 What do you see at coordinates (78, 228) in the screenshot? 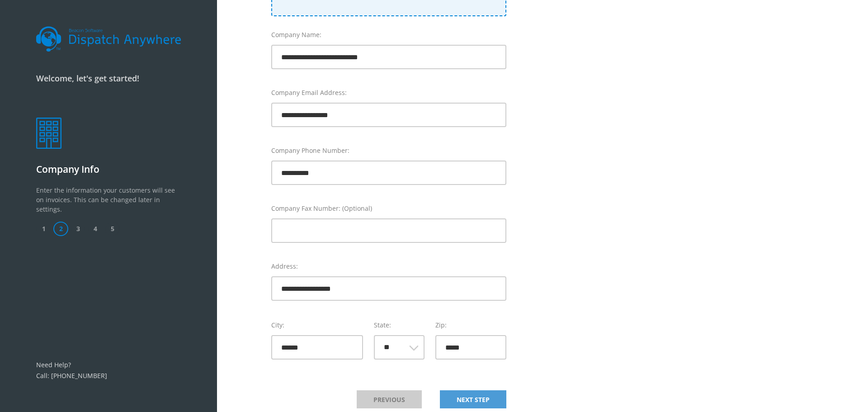
I see `span: 3` at bounding box center [78, 228].